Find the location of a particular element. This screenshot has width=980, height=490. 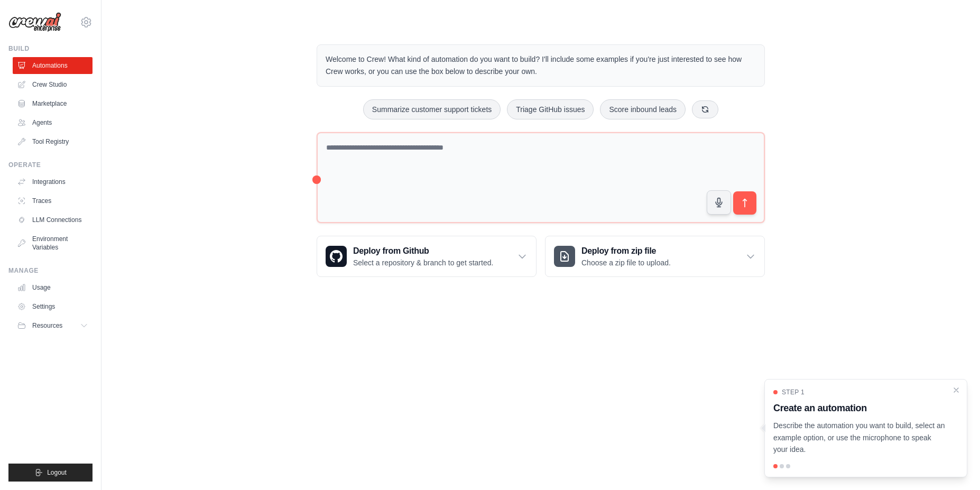

button: Score inbound leads is located at coordinates (643, 109).